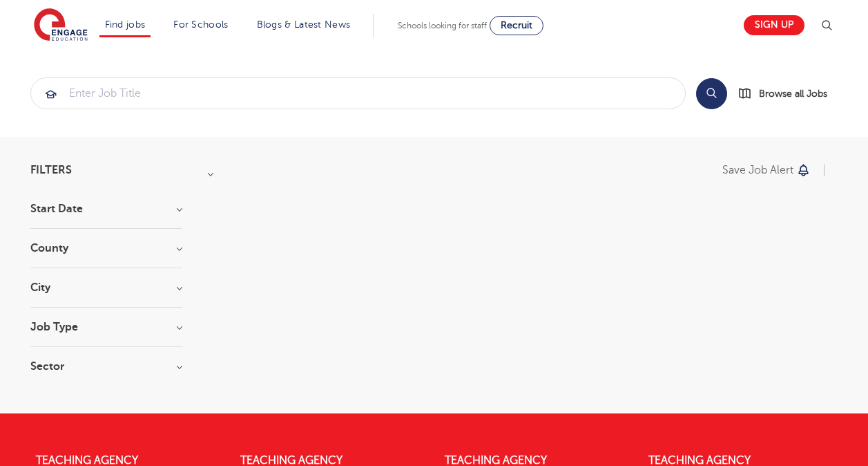 This screenshot has width=868, height=466. What do you see at coordinates (107, 209) in the screenshot?
I see `h3: Start Date` at bounding box center [107, 209].